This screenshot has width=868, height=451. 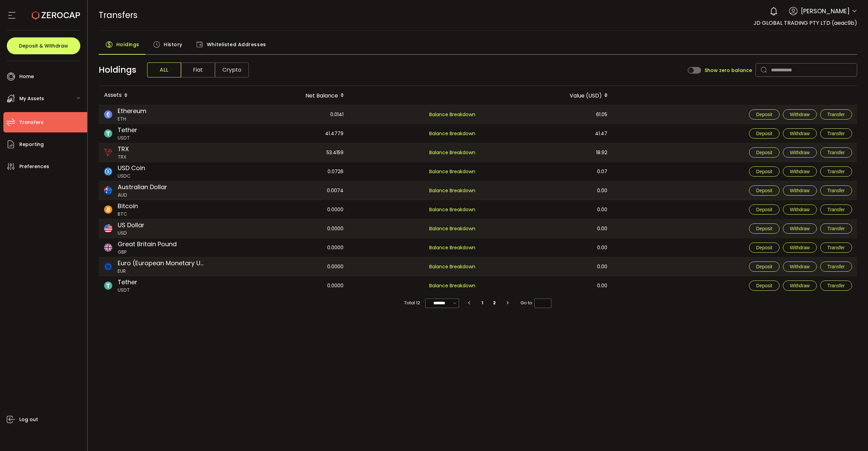 What do you see at coordinates (26, 76) in the screenshot?
I see `span: Home` at bounding box center [26, 76].